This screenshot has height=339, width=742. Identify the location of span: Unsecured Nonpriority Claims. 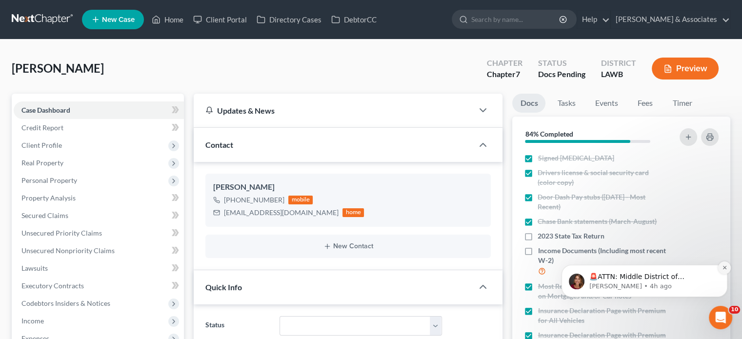
(68, 250).